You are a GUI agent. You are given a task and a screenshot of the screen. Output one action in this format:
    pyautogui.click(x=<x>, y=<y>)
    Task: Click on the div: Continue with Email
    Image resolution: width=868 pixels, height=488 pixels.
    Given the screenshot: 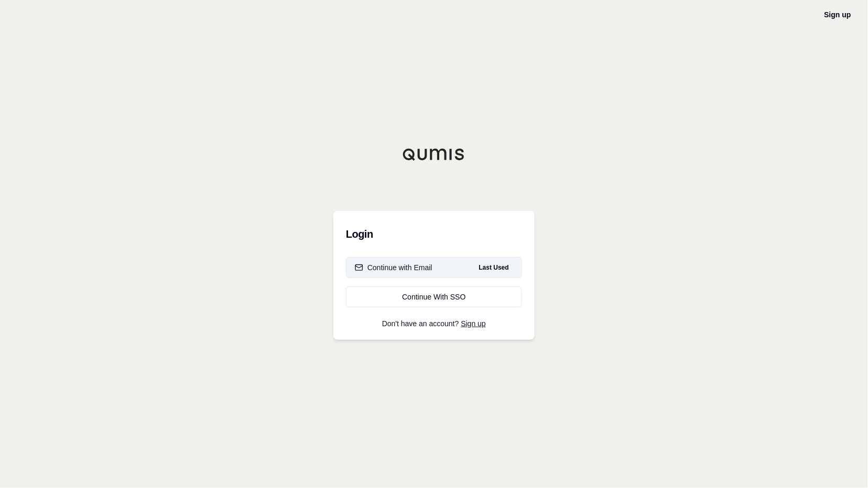 What is the action you would take?
    pyautogui.click(x=394, y=267)
    